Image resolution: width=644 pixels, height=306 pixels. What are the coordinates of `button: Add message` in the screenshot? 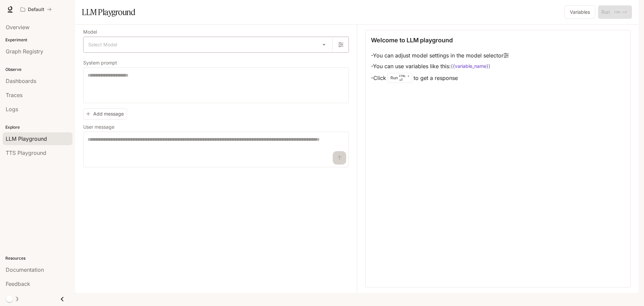 It's located at (105, 114).